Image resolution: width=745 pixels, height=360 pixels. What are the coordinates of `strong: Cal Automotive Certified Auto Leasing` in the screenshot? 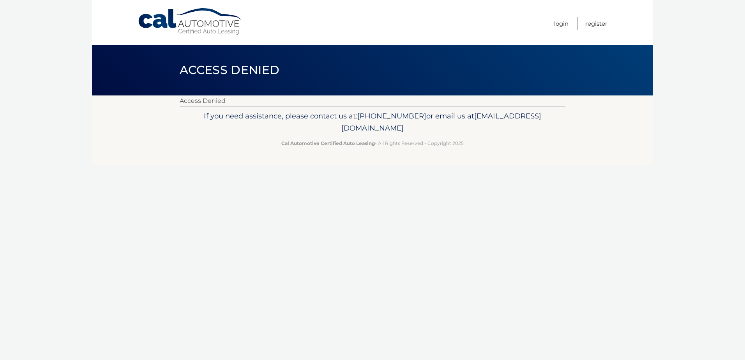 It's located at (328, 143).